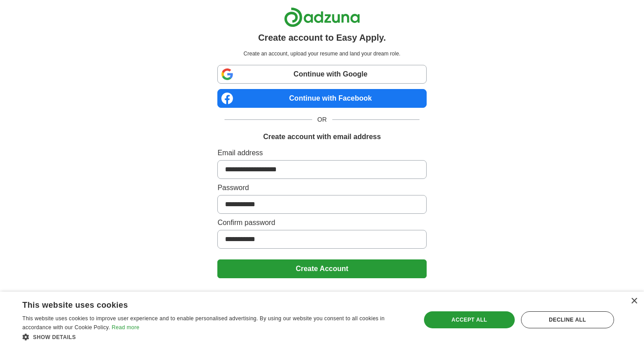 Image resolution: width=644 pixels, height=348 pixels. Describe the element at coordinates (634, 301) in the screenshot. I see `div: Close` at that location.